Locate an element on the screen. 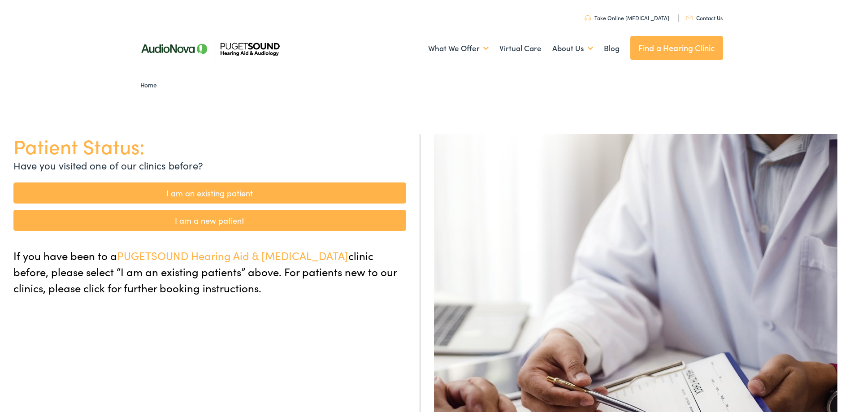 The width and height of the screenshot is (854, 412). a: Virtual Care is located at coordinates (521, 48).